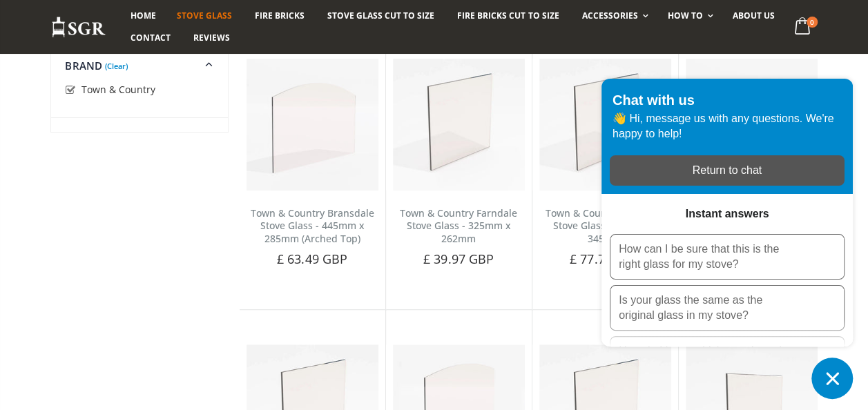 Image resolution: width=868 pixels, height=410 pixels. Describe the element at coordinates (380, 16) in the screenshot. I see `a: Stove Glass Cut To Size` at that location.